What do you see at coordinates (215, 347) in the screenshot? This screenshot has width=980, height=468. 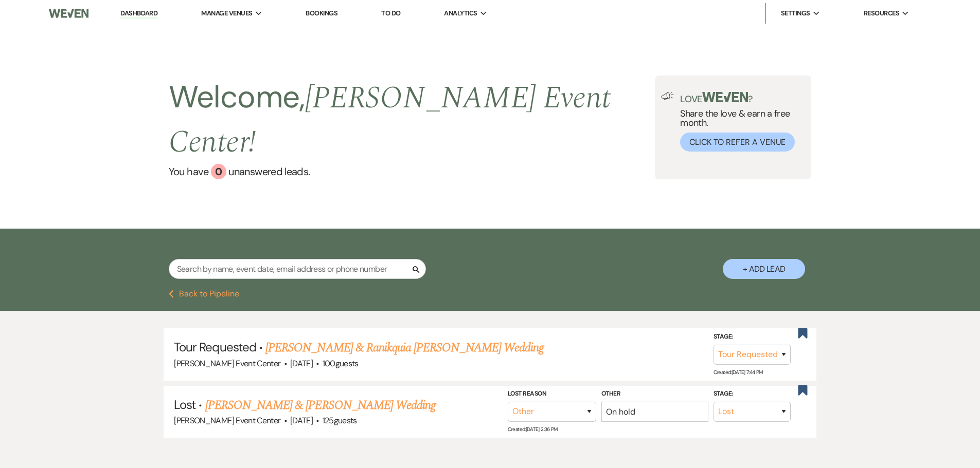 I see `span: Tour Requested` at bounding box center [215, 347].